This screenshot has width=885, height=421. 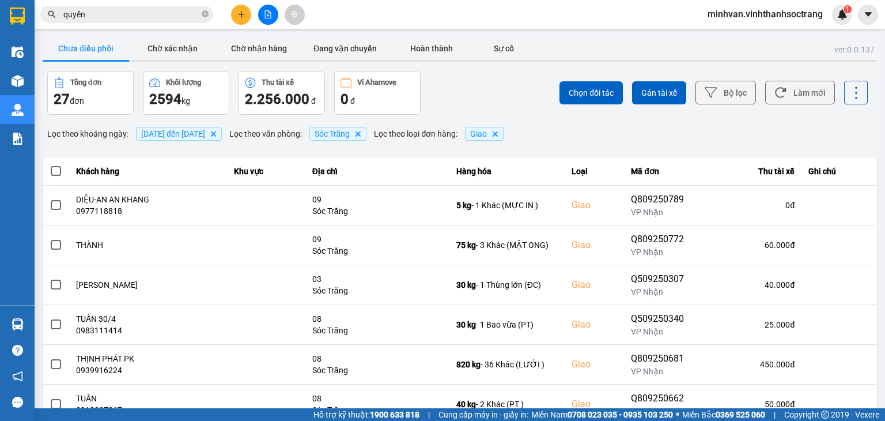 I want to click on div: TUẤN 30/4, so click(x=148, y=319).